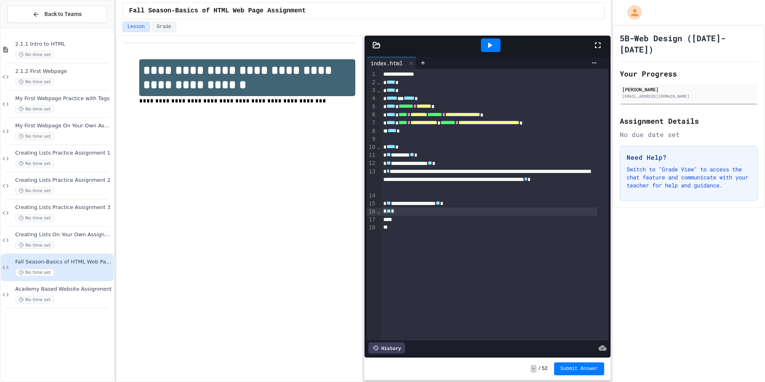  Describe the element at coordinates (544, 368) in the screenshot. I see `span: 52` at that location.